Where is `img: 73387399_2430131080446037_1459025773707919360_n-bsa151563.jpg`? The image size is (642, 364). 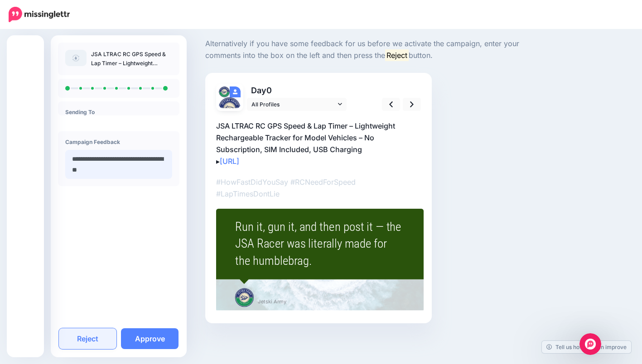 img: 73387399_2430131080446037_1459025773707919360_n-bsa151563.jpg is located at coordinates (224, 92).